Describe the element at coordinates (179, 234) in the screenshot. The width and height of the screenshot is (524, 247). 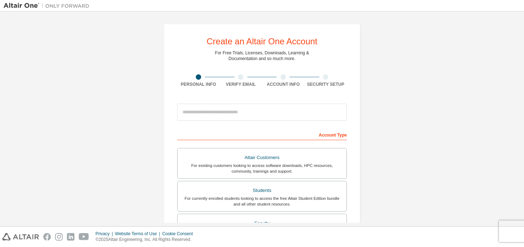
I see `div: Cookie Consent` at that location.